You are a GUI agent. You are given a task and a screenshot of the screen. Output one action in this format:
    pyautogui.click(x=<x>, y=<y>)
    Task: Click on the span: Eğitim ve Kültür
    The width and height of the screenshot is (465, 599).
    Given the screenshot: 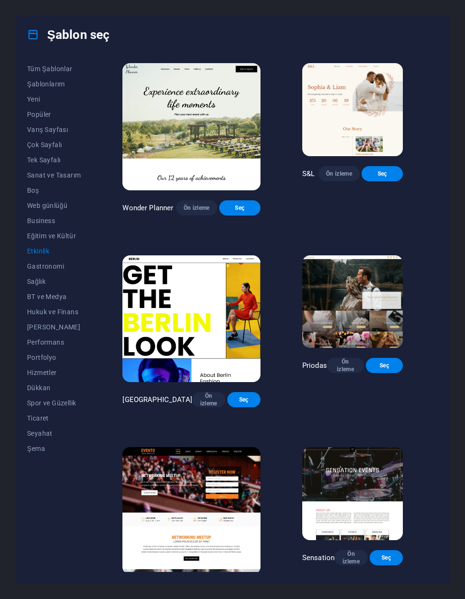 What is the action you would take?
    pyautogui.click(x=54, y=236)
    